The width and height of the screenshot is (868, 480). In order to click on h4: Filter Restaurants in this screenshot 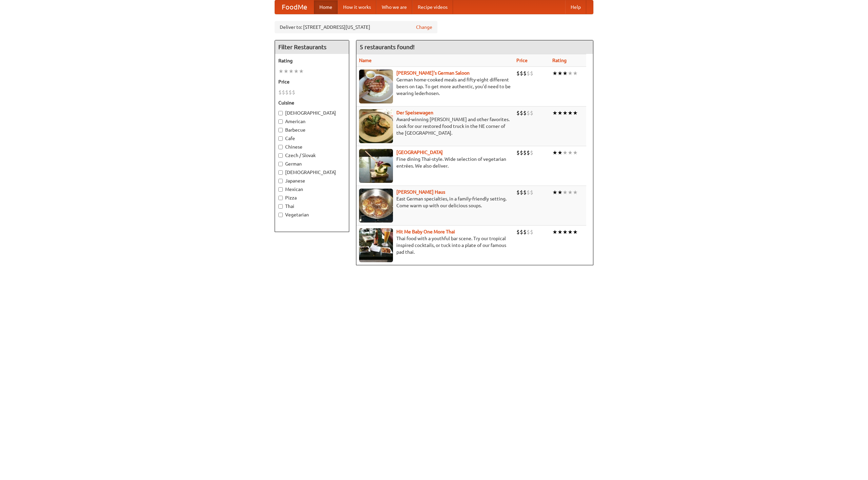, I will do `click(312, 47)`.